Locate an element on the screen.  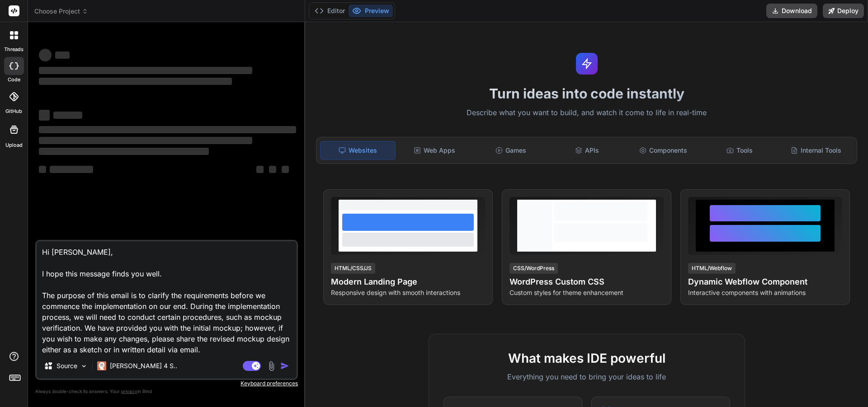
img: icon is located at coordinates (284, 366).